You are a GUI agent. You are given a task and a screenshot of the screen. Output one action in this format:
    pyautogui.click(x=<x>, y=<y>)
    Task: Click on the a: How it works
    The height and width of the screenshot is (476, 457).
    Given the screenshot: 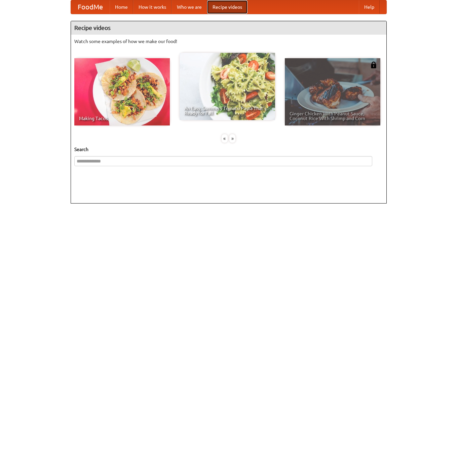 What is the action you would take?
    pyautogui.click(x=152, y=7)
    